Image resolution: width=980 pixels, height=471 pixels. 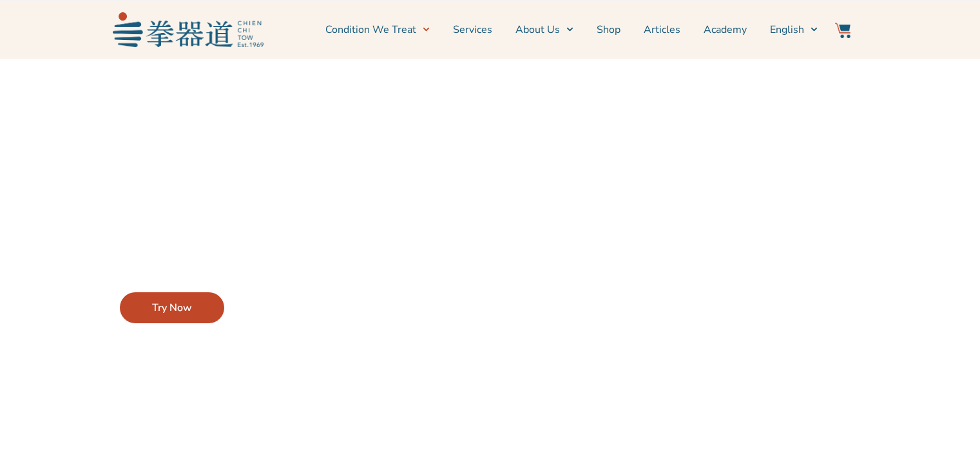 What do you see at coordinates (473, 30) in the screenshot?
I see `a: Services` at bounding box center [473, 30].